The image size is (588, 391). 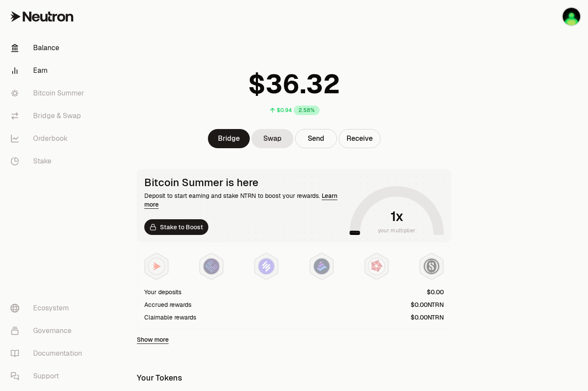 I want to click on span: your multiplier, so click(x=396, y=231).